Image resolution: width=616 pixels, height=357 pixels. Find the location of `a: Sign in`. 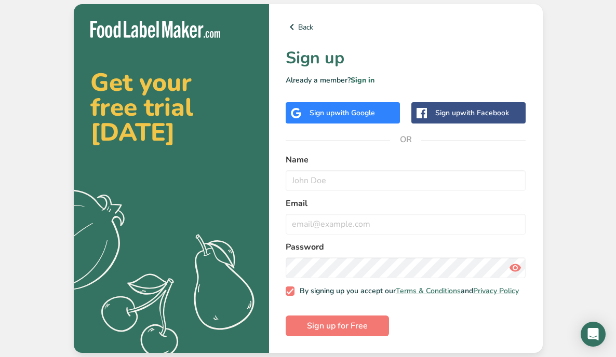

a: Sign in is located at coordinates (363, 80).